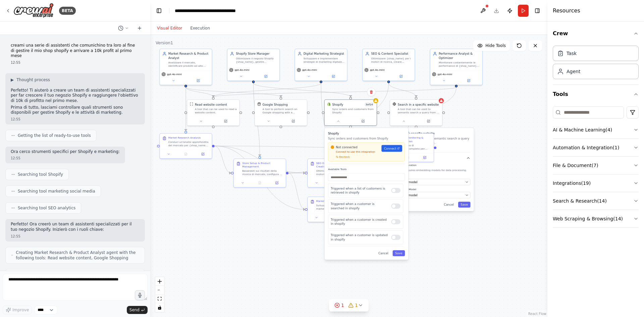  What do you see at coordinates (407, 195) in the screenshot?
I see `span: Select a model` at bounding box center [407, 195].